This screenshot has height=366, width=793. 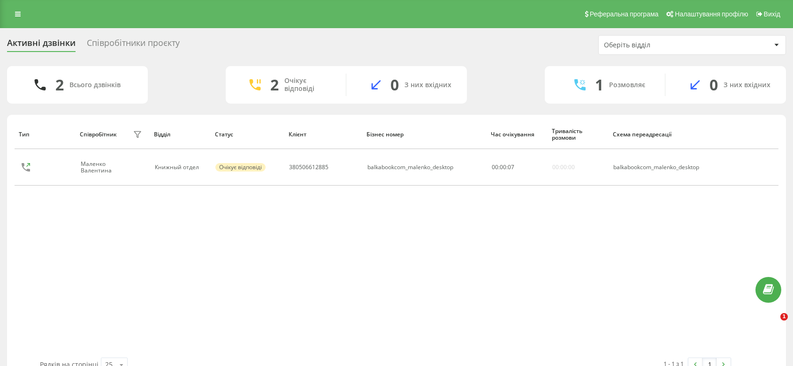 What do you see at coordinates (517, 135) in the screenshot?
I see `div: Час очікування` at bounding box center [517, 135].